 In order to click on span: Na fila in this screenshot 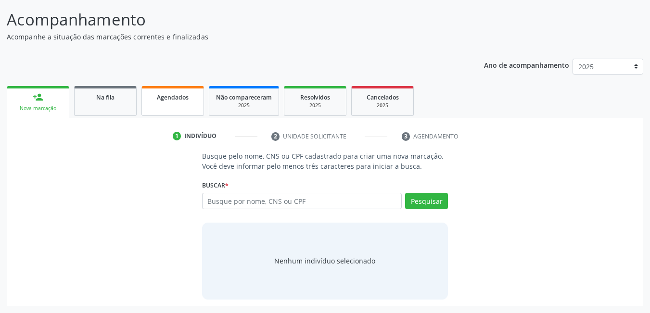, I will do `click(105, 97)`.